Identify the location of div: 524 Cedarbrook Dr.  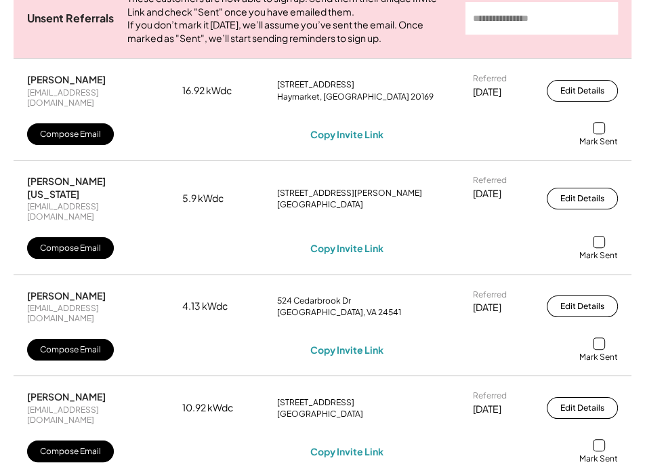
(314, 301).